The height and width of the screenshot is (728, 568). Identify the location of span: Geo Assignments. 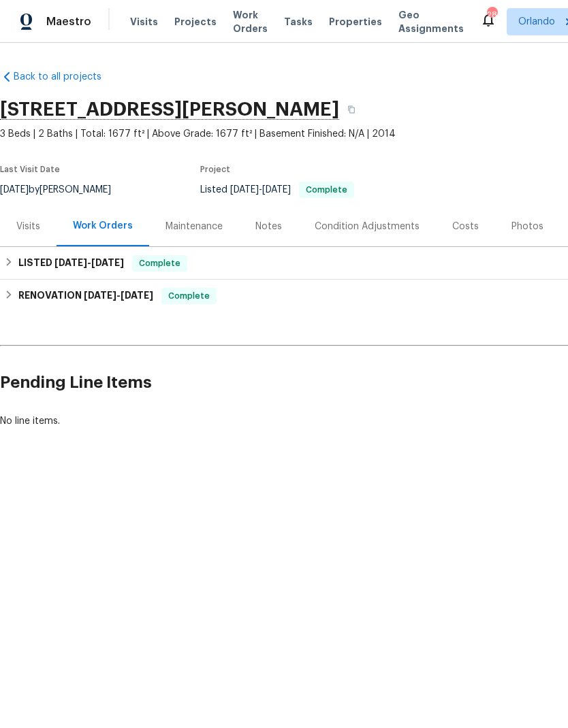
(431, 21).